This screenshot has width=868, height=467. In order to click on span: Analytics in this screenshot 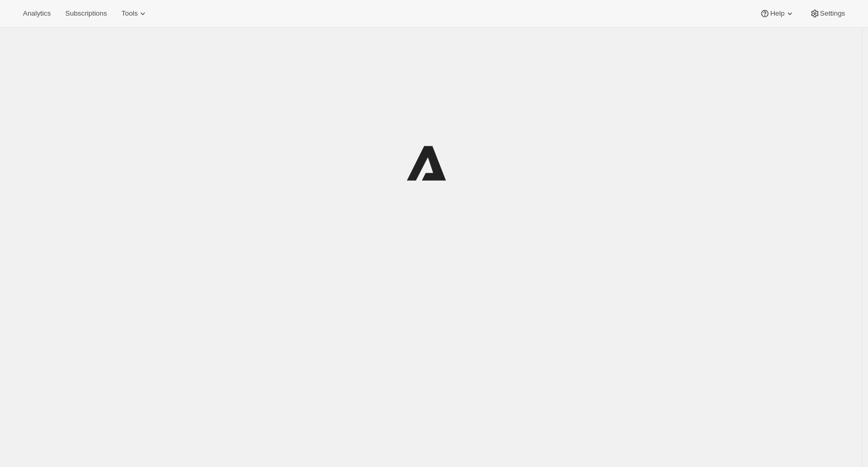, I will do `click(37, 13)`.